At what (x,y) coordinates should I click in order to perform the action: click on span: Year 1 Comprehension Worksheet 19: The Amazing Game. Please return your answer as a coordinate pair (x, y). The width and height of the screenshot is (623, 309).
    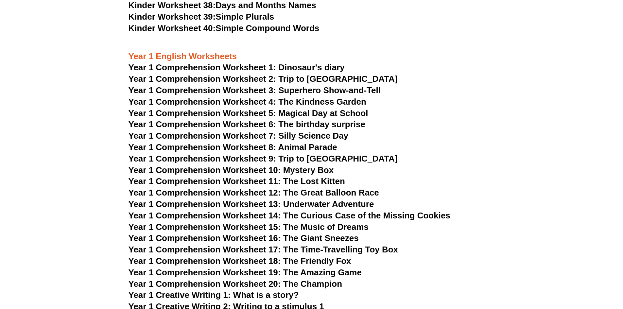
    Looking at the image, I should click on (245, 272).